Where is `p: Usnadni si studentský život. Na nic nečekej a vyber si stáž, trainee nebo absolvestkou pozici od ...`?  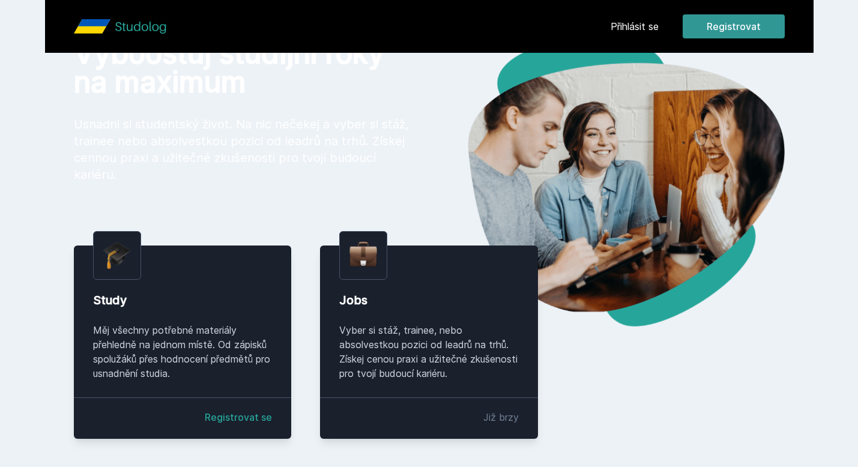 p: Usnadni si studentský život. Na nic nečekej a vyber si stáž, trainee nebo absolvestkou pozici od ... is located at coordinates (242, 150).